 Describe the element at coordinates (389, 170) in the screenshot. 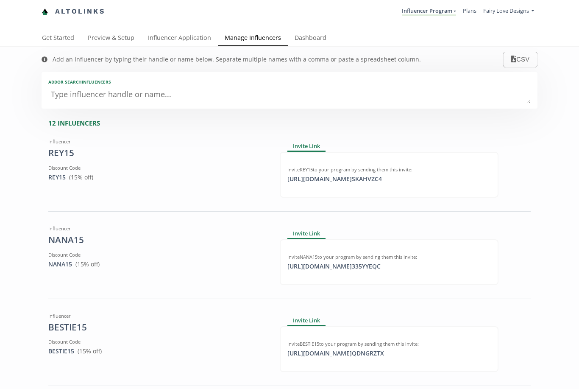

I see `div: Invite REY15 to your program by sending them this invite:` at that location.